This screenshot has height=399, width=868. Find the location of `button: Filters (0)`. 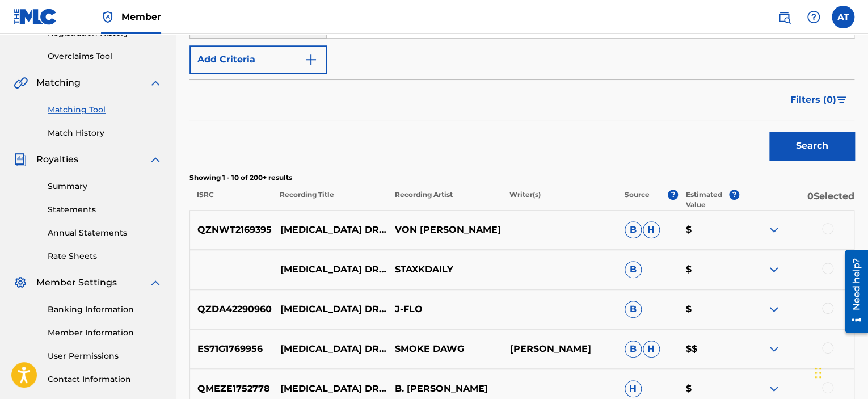

button: Filters (0) is located at coordinates (818, 100).